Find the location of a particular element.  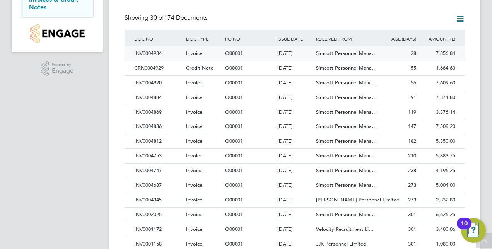

div: 3,876.14 is located at coordinates (438, 112).